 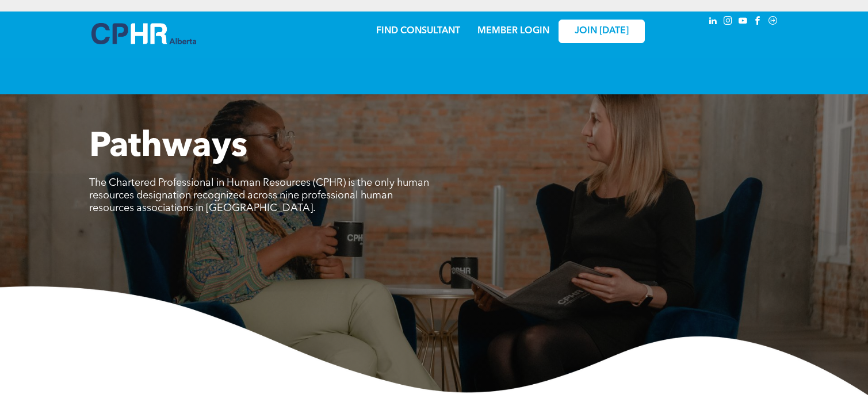 I want to click on img: A blue and white logo for cp alberta, so click(x=144, y=33).